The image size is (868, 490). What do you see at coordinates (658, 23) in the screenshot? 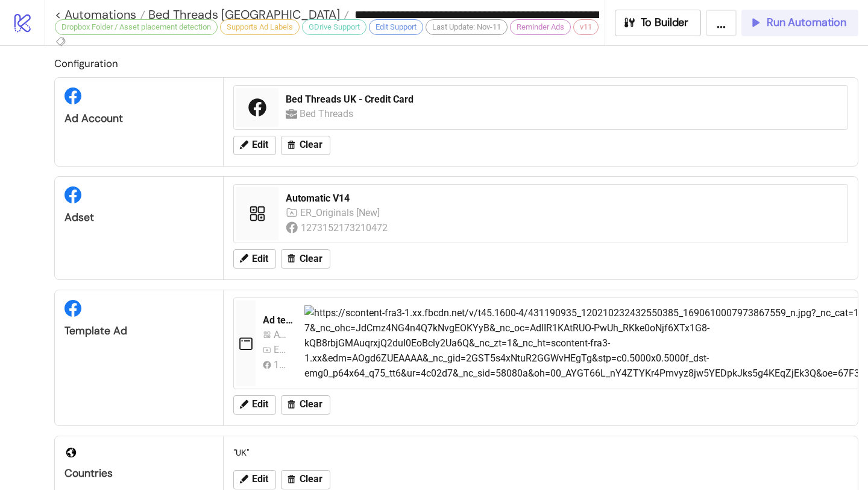
I see `button: To Builder` at bounding box center [658, 23].